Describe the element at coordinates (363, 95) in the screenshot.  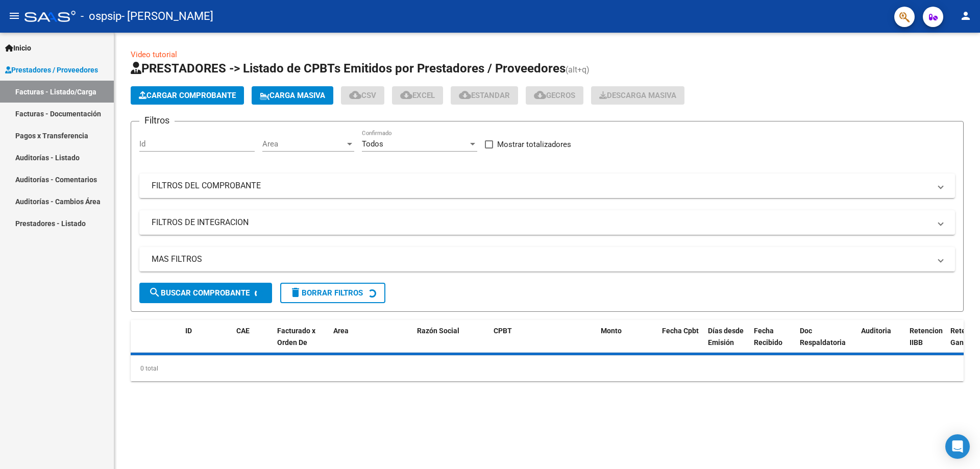
I see `button: CSV` at that location.